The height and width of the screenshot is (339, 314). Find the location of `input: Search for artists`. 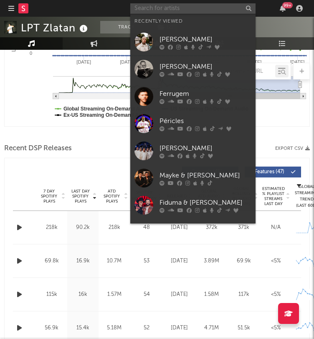

input: Search for artists is located at coordinates (193, 8).